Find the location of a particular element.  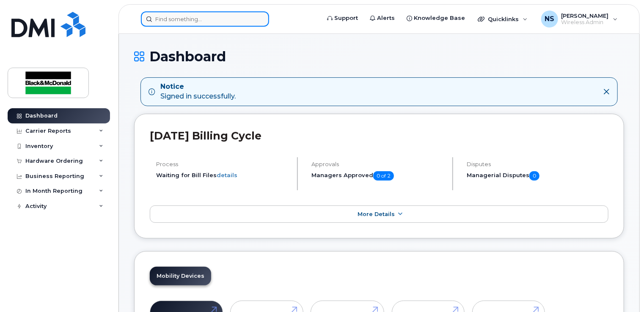

a: details is located at coordinates (227, 175).